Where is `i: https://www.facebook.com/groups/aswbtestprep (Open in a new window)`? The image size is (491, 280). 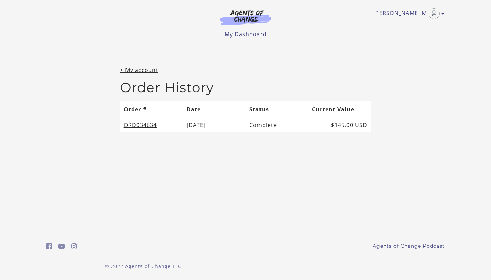
i: https://www.facebook.com/groups/aswbtestprep (Open in a new window) is located at coordinates (49, 246).